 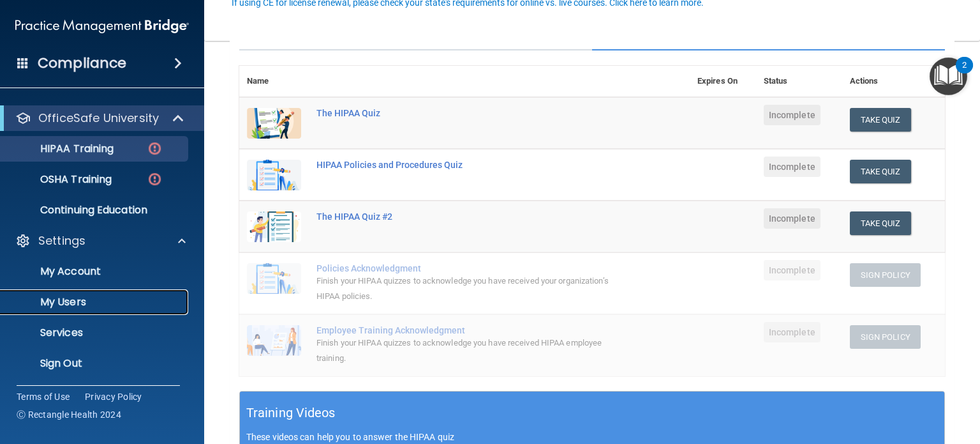 What do you see at coordinates (98, 118) in the screenshot?
I see `p: OfficeSafe University` at bounding box center [98, 118].